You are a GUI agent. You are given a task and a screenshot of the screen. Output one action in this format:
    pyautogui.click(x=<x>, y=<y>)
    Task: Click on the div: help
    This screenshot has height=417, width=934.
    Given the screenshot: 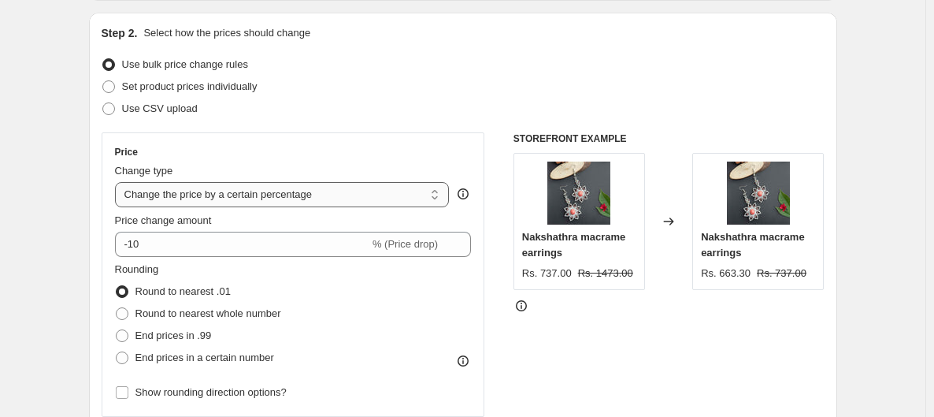 What is the action you would take?
    pyautogui.click(x=463, y=194)
    